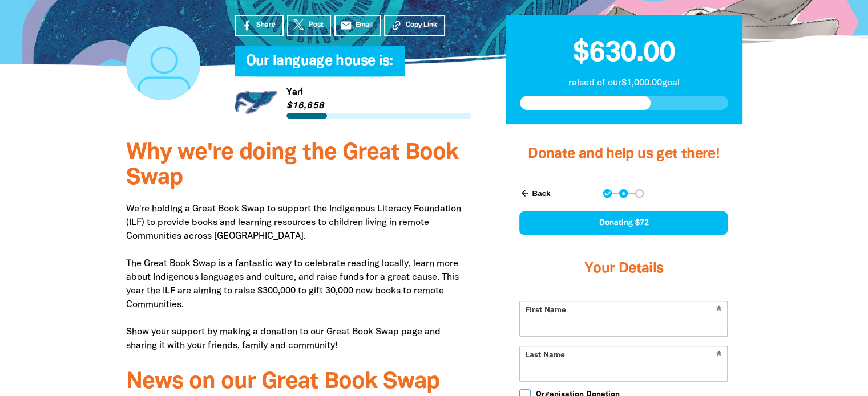  Describe the element at coordinates (316, 25) in the screenshot. I see `span: Post` at that location.